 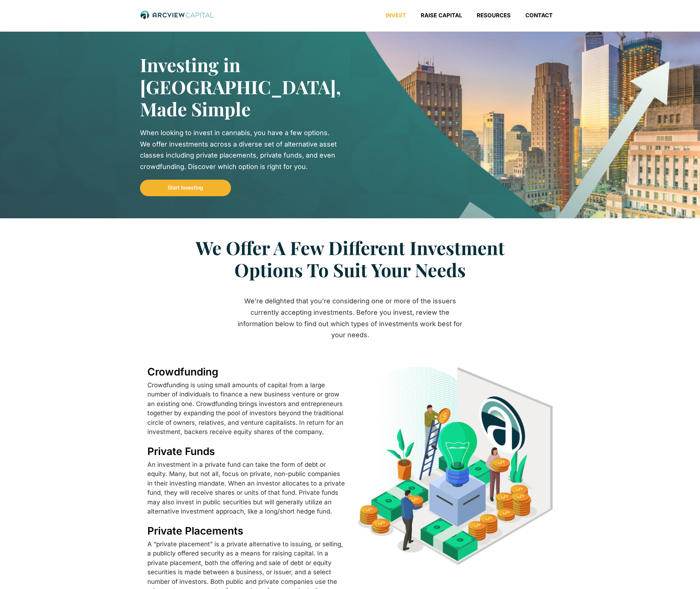 What do you see at coordinates (396, 16) in the screenshot?
I see `a: Invest` at bounding box center [396, 16].